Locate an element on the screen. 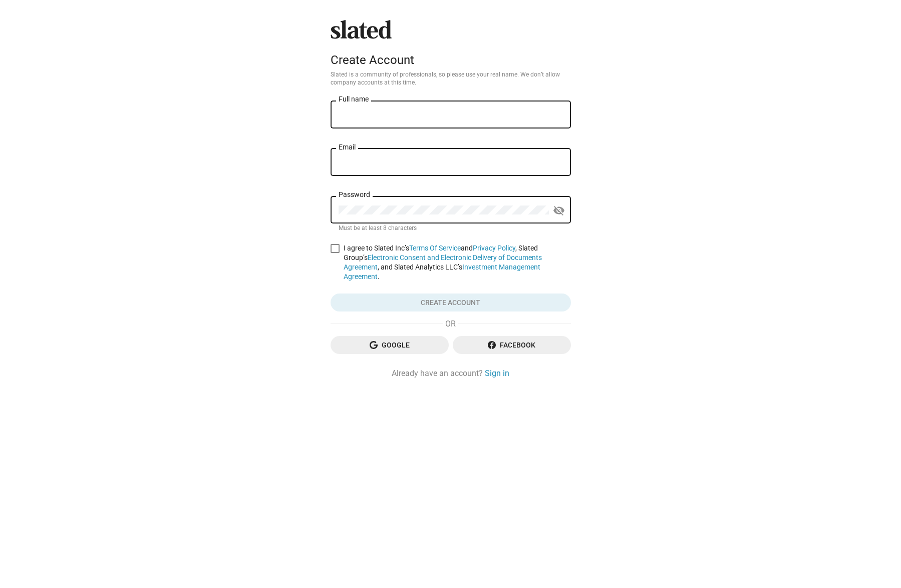 This screenshot has height=588, width=901. button: Show password is located at coordinates (559, 211).